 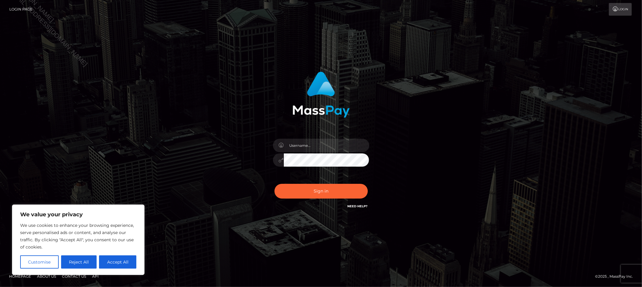 What do you see at coordinates (39, 262) in the screenshot?
I see `button: Customise` at bounding box center [39, 262].